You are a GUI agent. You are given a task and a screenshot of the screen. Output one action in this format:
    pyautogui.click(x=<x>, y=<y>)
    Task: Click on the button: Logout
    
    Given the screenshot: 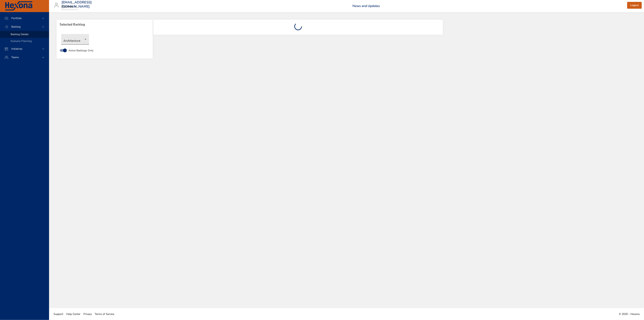 What is the action you would take?
    pyautogui.click(x=634, y=6)
    